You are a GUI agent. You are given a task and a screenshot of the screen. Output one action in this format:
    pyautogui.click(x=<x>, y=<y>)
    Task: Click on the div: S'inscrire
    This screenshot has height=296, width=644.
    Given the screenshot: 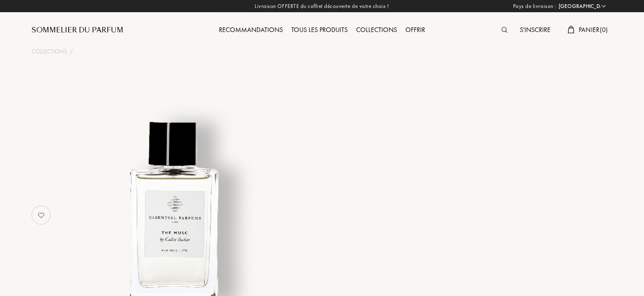 What is the action you would take?
    pyautogui.click(x=536, y=30)
    